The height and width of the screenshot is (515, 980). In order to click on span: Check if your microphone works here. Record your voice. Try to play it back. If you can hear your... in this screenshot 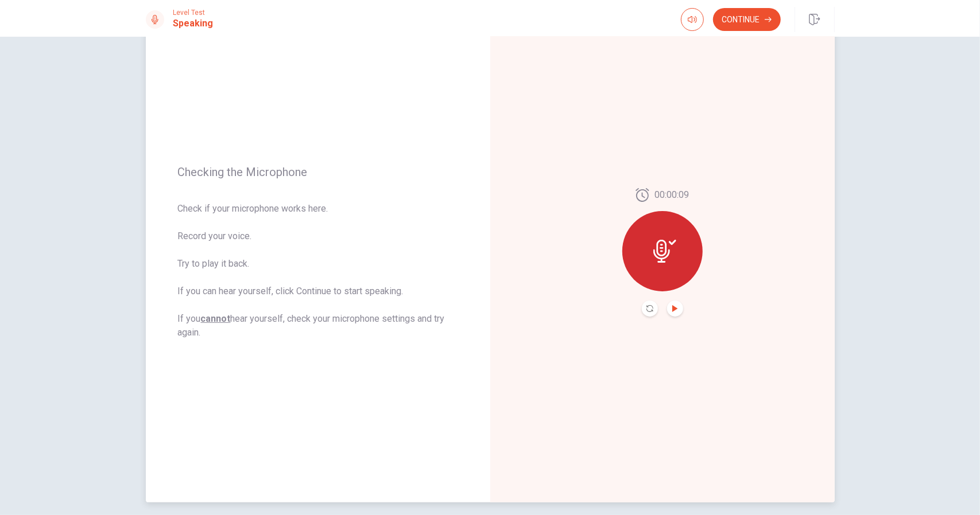, I will do `click(318, 271)`.